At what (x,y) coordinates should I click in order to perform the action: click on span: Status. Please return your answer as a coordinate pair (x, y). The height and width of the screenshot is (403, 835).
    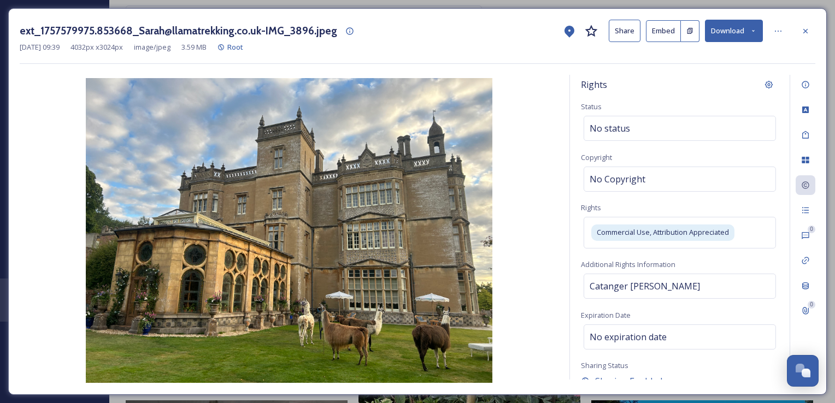
    Looking at the image, I should click on (591, 107).